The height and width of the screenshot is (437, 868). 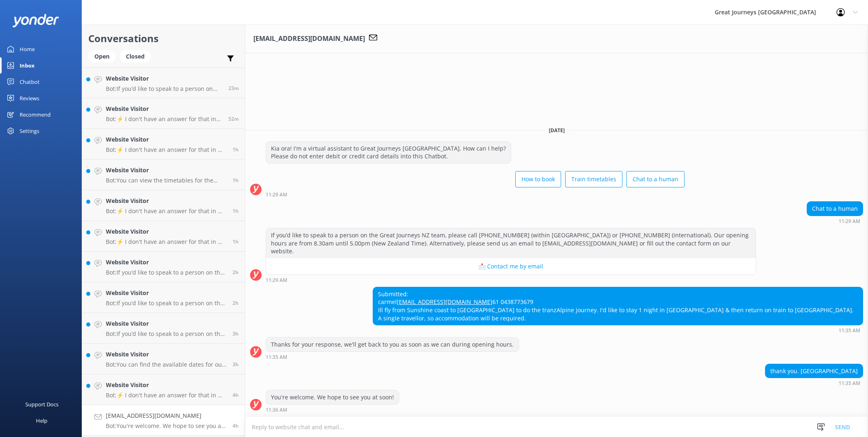 I want to click on span: Aug 26 2025 11:35am (UTC +12:00) Pacific/Auckland, so click(x=236, y=425).